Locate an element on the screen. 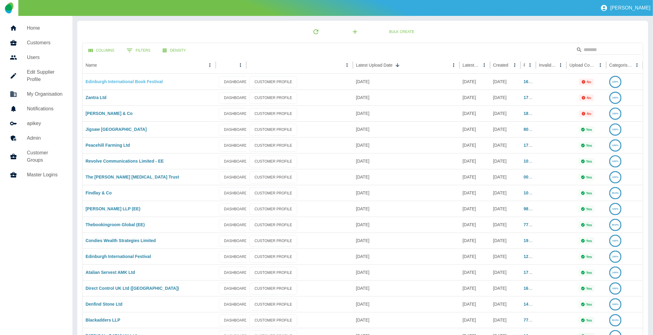 The height and width of the screenshot is (335, 653). a: Peacehill Farming Ltd is located at coordinates (108, 145).